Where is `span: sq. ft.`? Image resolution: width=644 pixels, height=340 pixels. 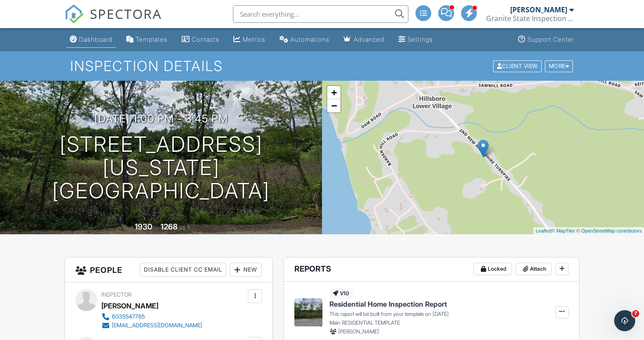
span: sq. ft. is located at coordinates (185, 227).